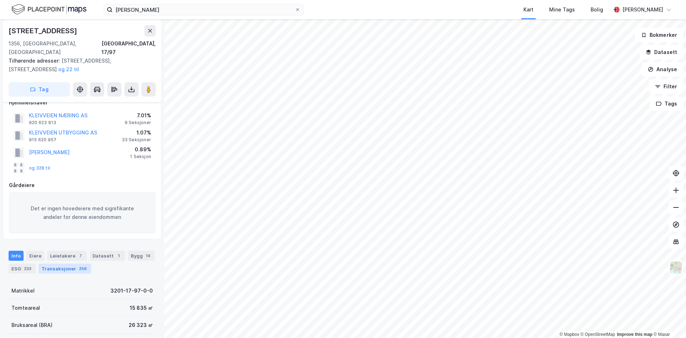 The height and width of the screenshot is (338, 686). Describe the element at coordinates (562, 10) in the screenshot. I see `div: Mine Tags` at that location.